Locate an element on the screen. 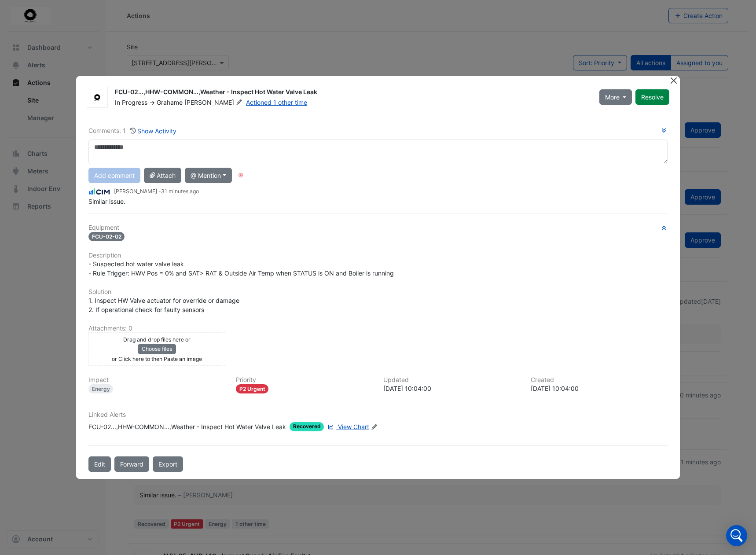  h6: Description is located at coordinates (378, 255).